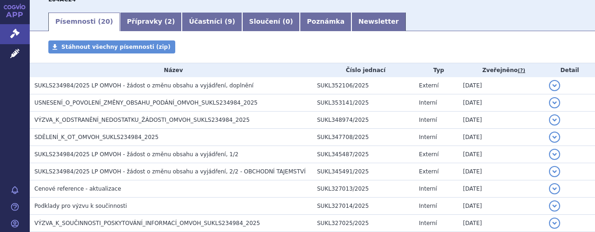  Describe the element at coordinates (363, 154) in the screenshot. I see `td: SUKL345487/2025` at that location.